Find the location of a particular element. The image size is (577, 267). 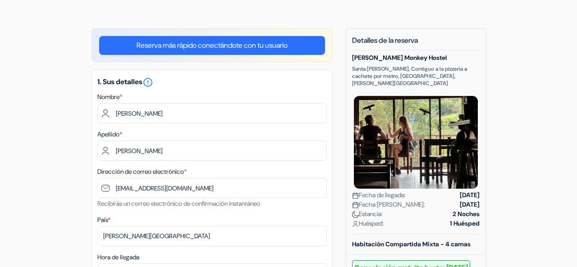

label: Apellido is located at coordinates (110, 134).